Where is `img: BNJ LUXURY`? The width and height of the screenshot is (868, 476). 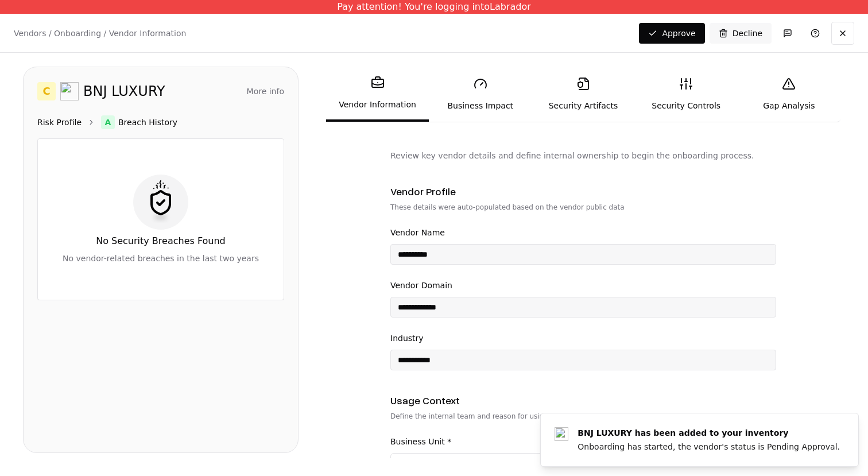 img: BNJ LUXURY is located at coordinates (70, 91).